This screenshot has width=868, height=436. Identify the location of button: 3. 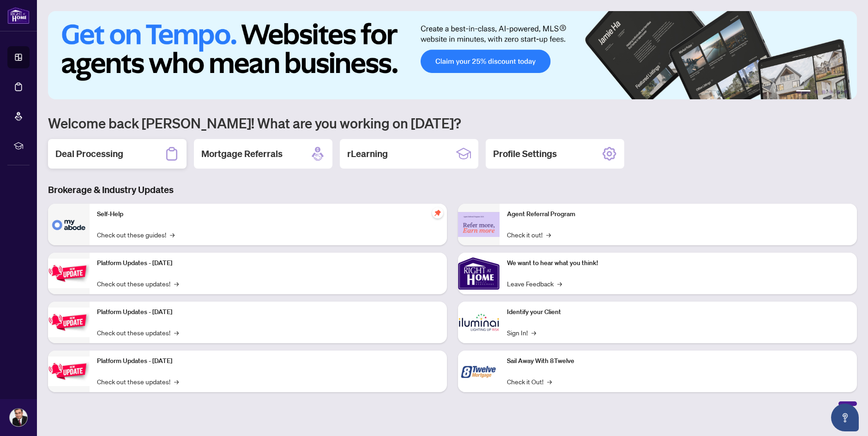
(824, 92).